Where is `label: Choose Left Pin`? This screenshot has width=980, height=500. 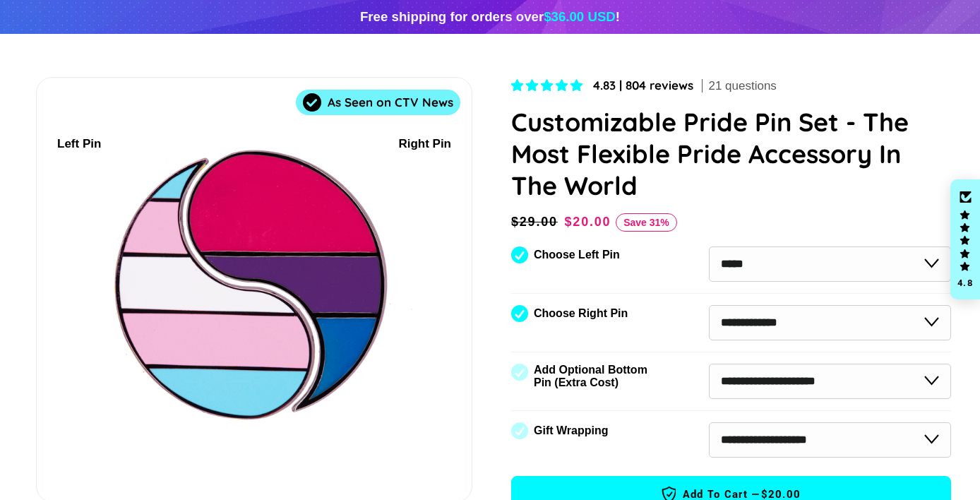
label: Choose Left Pin is located at coordinates (577, 255).